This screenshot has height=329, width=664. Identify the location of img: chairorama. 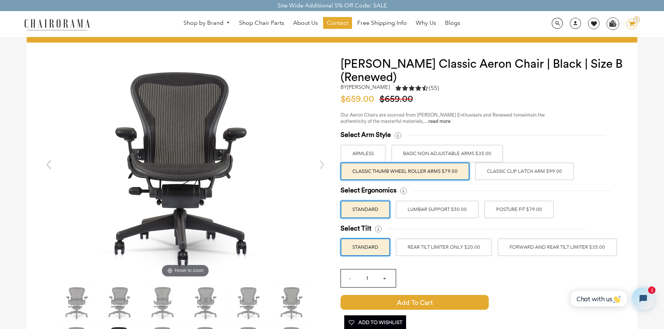
(57, 24).